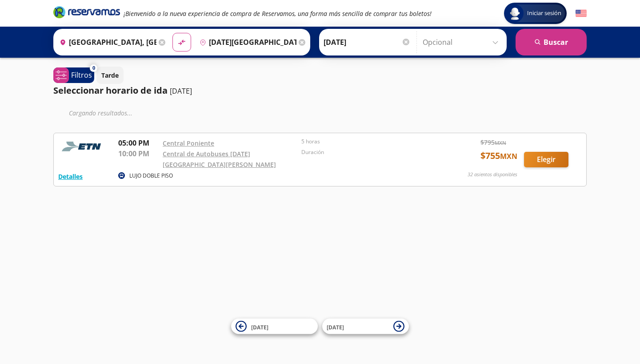 This screenshot has height=364, width=640. What do you see at coordinates (369, 152) in the screenshot?
I see `p: Duración` at bounding box center [369, 152].